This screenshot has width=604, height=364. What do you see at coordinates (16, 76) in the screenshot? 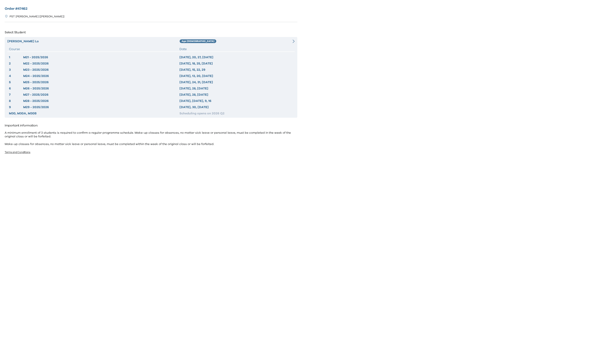
I see `div: 4` at bounding box center [16, 76].